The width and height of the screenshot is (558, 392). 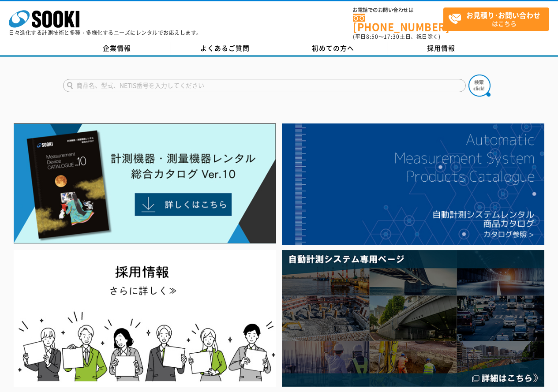 I want to click on strong: お見積り･お問い合わせ, so click(x=503, y=15).